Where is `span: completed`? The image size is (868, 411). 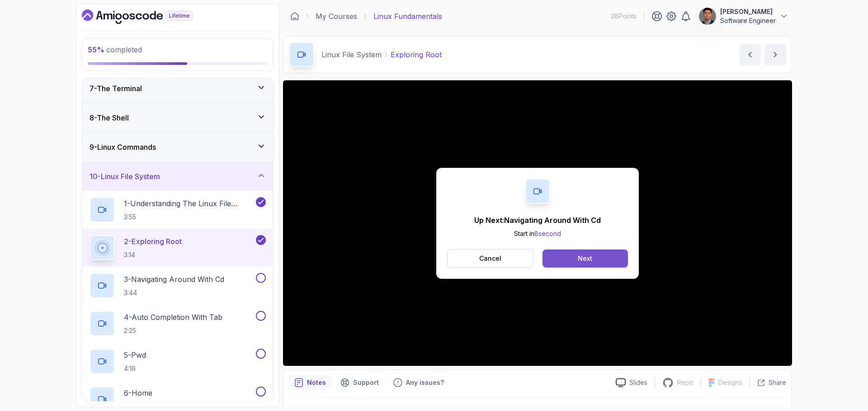
span: completed is located at coordinates (115, 50).